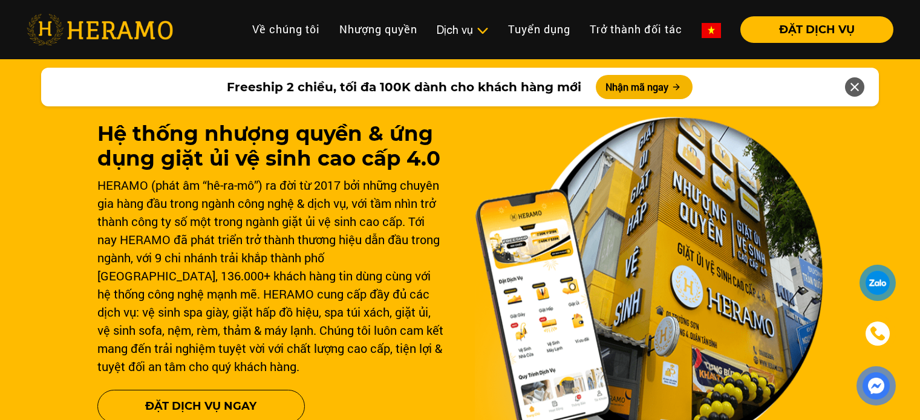 This screenshot has height=420, width=920. I want to click on span: Freeship 2 chiều, tối đa 100K dành cho khách hàng mới, so click(404, 87).